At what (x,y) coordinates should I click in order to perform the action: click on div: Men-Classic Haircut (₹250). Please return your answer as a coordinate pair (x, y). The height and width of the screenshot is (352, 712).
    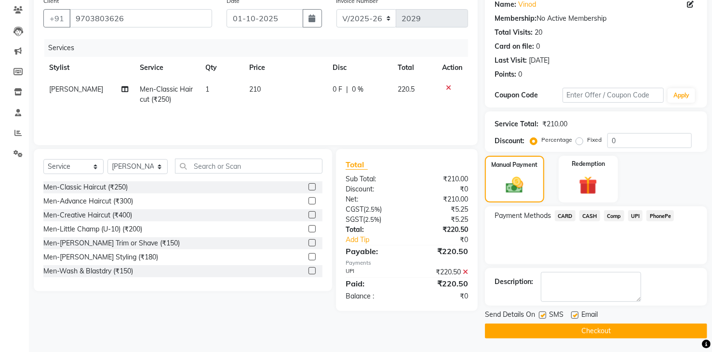
    Looking at the image, I should click on (85, 187).